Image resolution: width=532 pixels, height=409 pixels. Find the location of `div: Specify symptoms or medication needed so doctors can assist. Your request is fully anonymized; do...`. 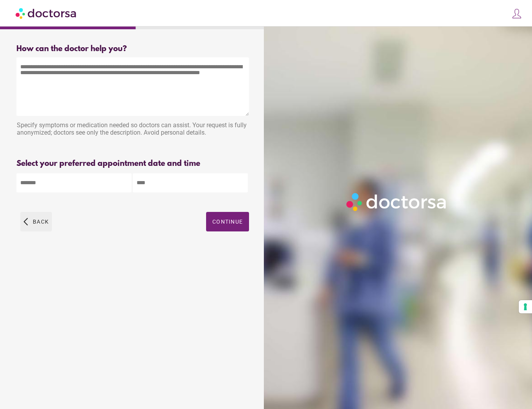

div: Specify symptoms or medication needed so doctors can assist. Your request is fully anonymized; do... is located at coordinates (133, 130).